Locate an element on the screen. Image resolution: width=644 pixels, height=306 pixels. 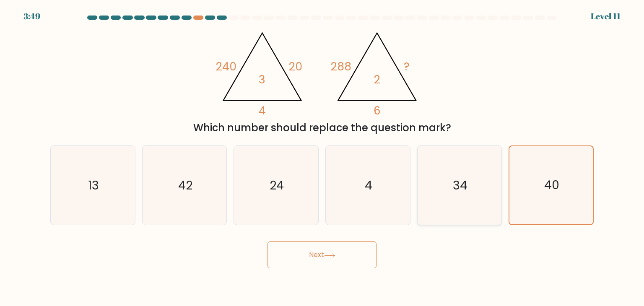
tspan: 240 is located at coordinates (226, 66).